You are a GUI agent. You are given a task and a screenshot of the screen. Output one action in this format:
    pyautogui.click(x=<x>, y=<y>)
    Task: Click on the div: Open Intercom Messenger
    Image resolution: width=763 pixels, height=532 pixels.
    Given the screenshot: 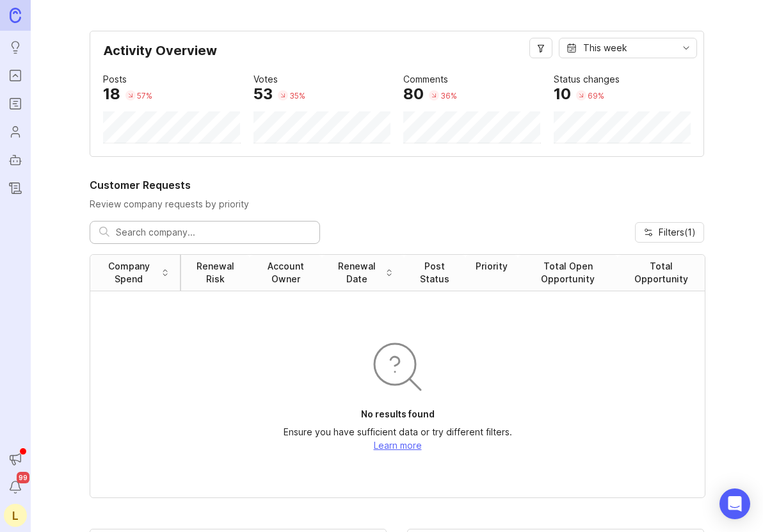 What is the action you would take?
    pyautogui.click(x=735, y=504)
    